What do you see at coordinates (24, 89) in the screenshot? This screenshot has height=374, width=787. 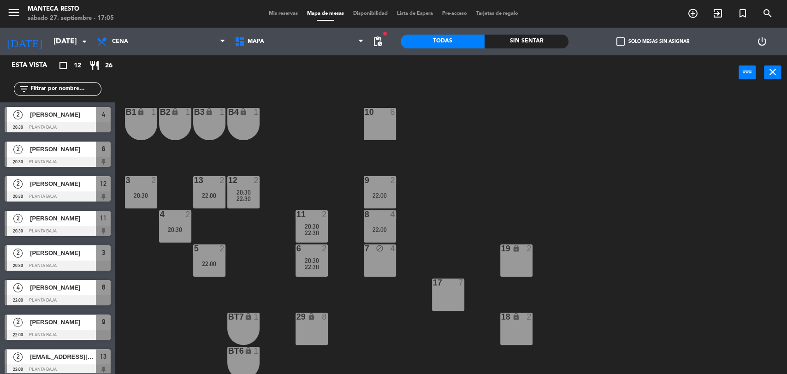 I see `i: filter_list` at bounding box center [24, 89].